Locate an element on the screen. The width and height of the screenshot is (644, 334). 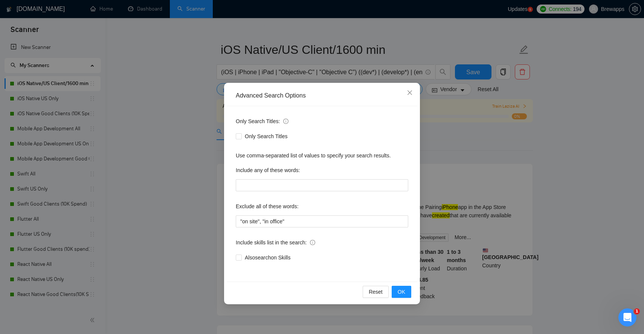
span: OK is located at coordinates (401, 292).